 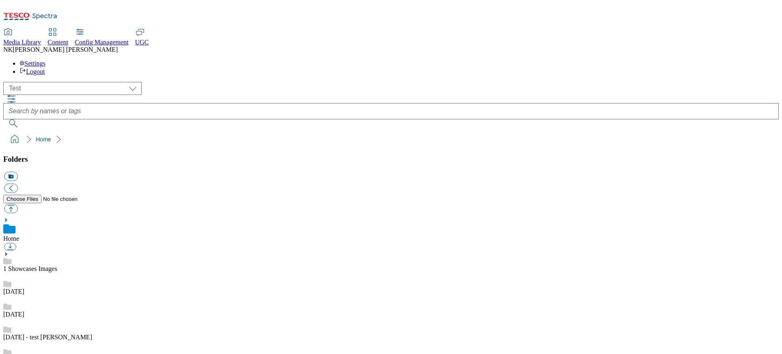 What do you see at coordinates (30, 268) in the screenshot?
I see `a: 1 Showcases Images` at bounding box center [30, 268].